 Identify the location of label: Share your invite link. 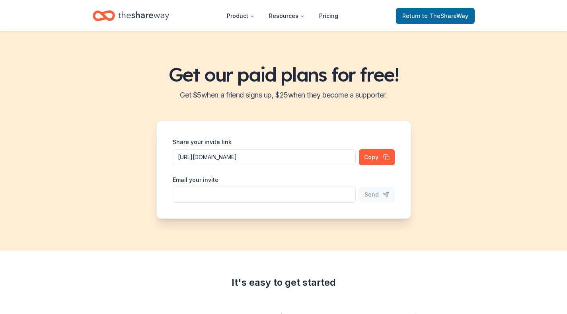
(202, 142).